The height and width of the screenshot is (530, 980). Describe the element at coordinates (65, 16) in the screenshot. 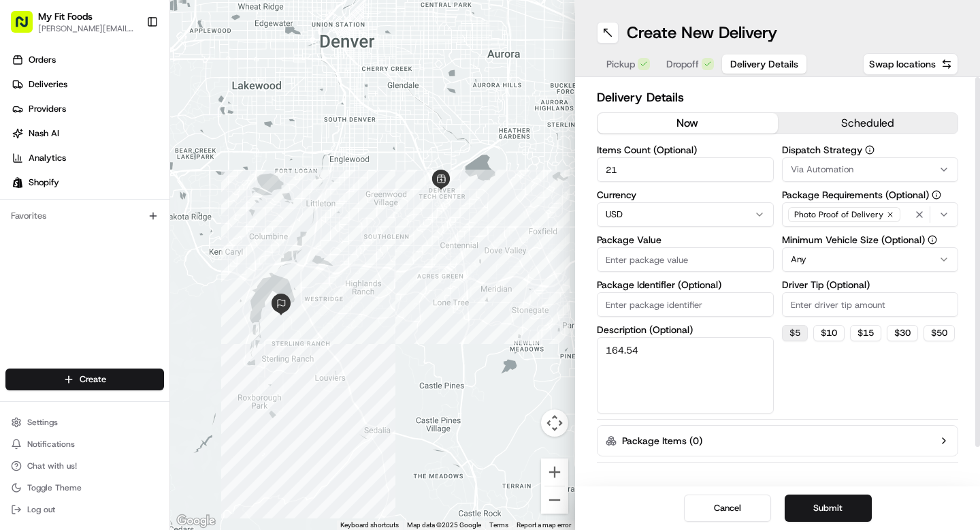

I see `span: My Fit Foods` at that location.